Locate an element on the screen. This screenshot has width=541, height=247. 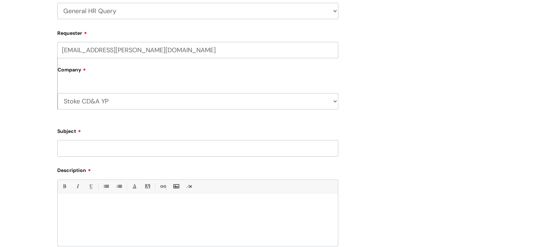
a: 1. Ordered List (Ctrl-Shift-8) is located at coordinates (119, 187).